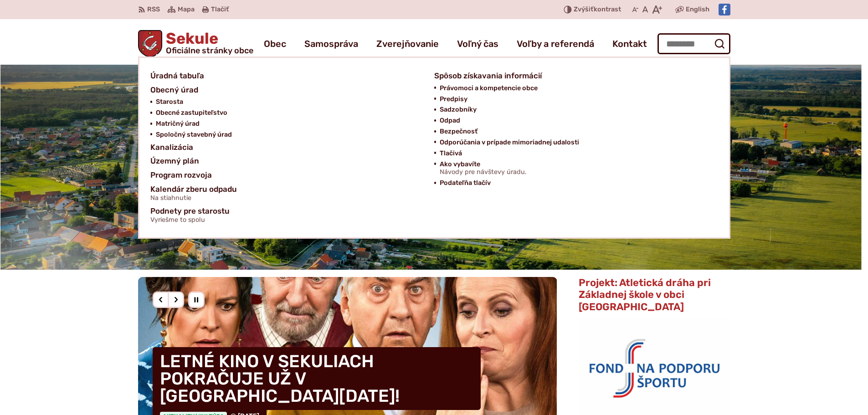  What do you see at coordinates (573, 88) in the screenshot?
I see `a: Právomoci a kompetencie obce` at bounding box center [573, 88].